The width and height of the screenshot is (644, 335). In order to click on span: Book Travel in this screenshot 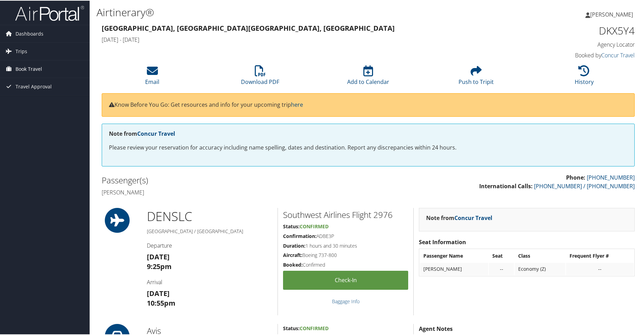, I will do `click(29, 69)`.